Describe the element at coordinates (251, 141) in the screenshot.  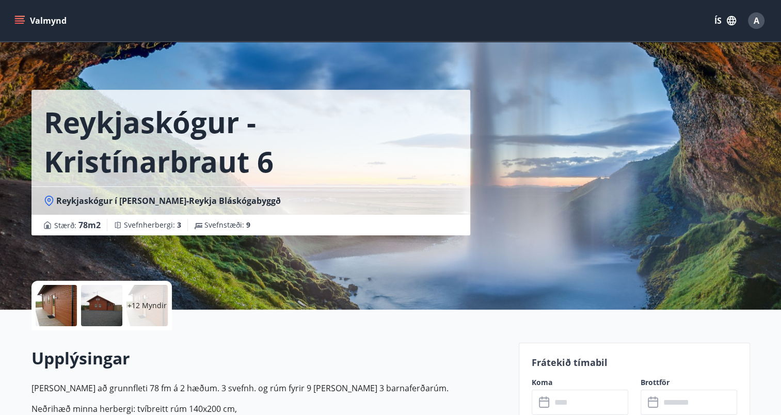
I see `h1: Reykjaskógur - Kristínarbraut 6` at that location.